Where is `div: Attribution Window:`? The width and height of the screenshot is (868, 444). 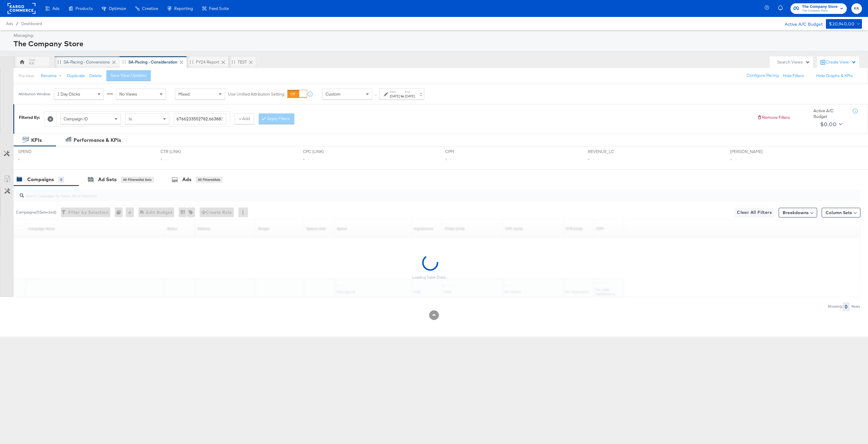
div: Attribution Window: is located at coordinates (34, 94).